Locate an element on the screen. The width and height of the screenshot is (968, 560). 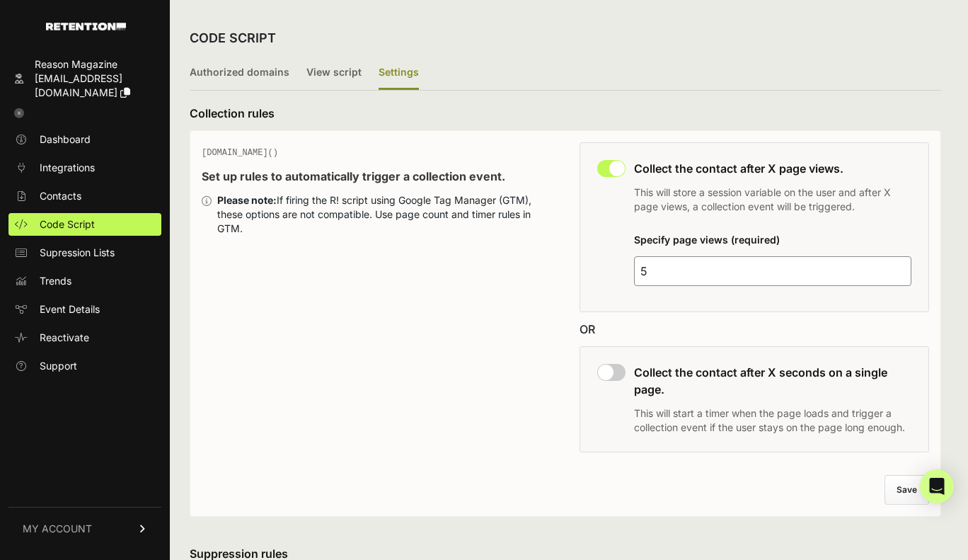
input: 4 is located at coordinates (773, 271).